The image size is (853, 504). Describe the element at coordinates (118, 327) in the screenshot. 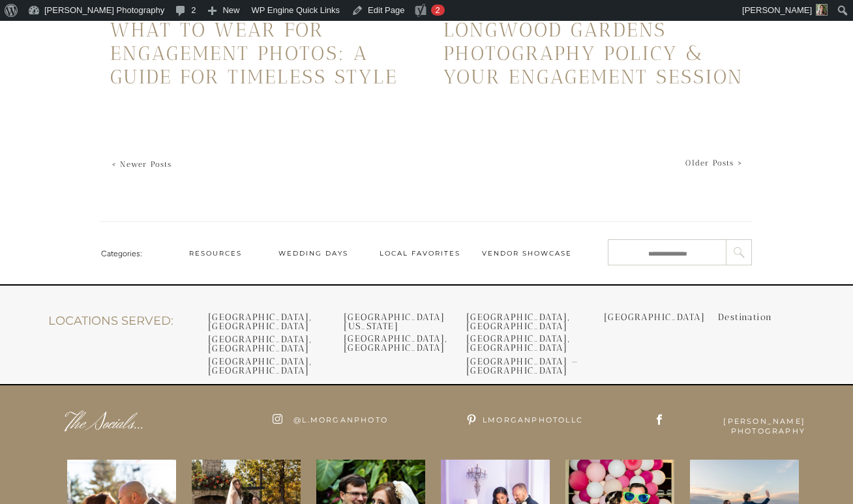

I see `div: Locations Served:` at that location.